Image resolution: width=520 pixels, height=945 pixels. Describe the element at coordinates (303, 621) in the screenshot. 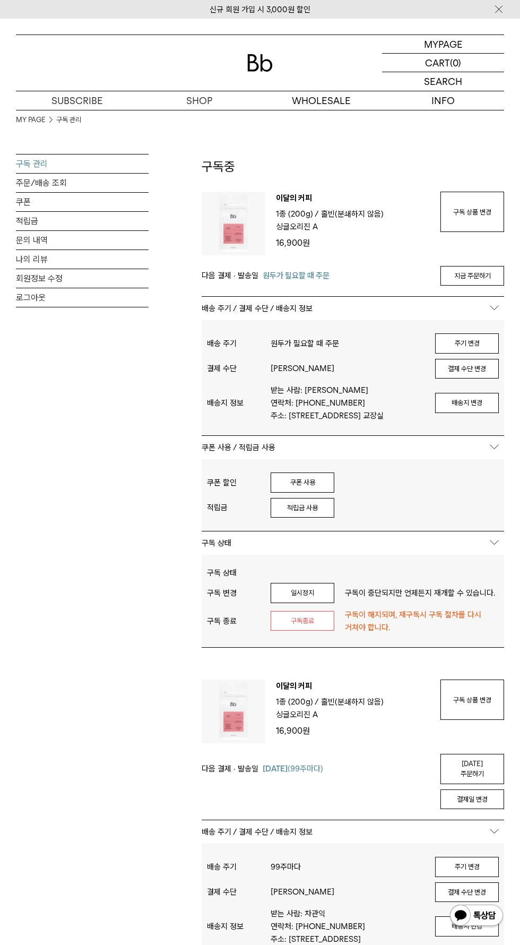

I see `button: 구독종료` at that location.